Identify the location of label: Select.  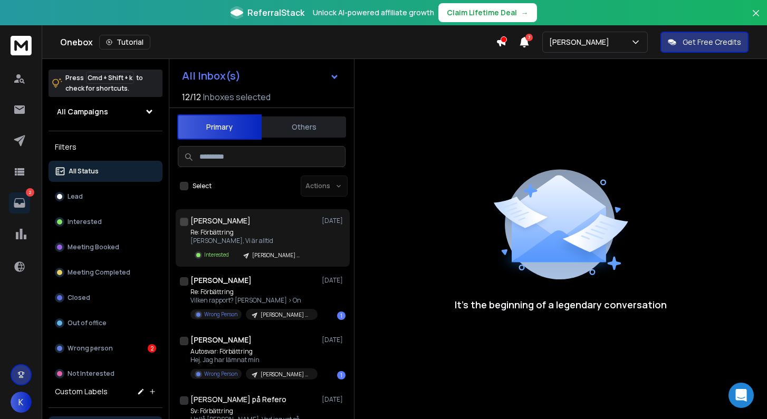
(202, 186).